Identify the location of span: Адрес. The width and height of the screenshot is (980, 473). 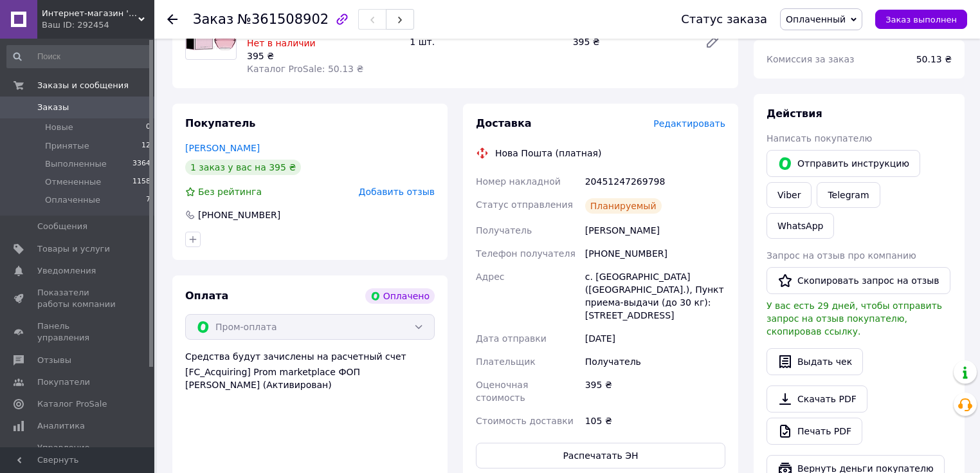
(490, 277).